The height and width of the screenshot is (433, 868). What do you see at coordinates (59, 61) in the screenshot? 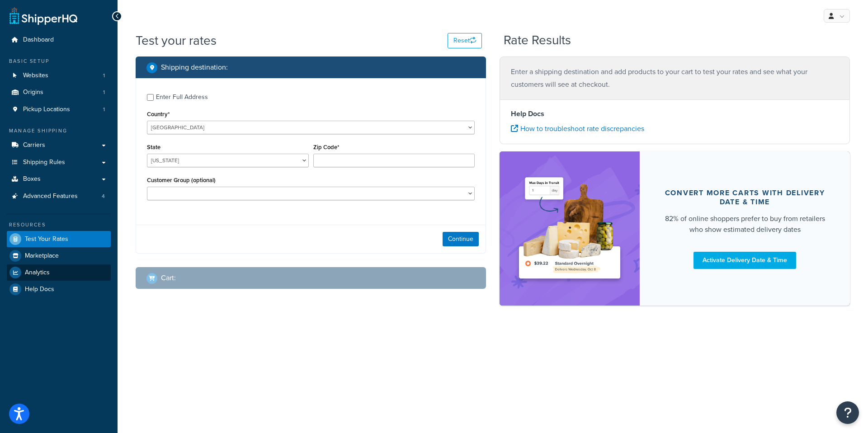
I see `div: Basic Setup` at bounding box center [59, 61].